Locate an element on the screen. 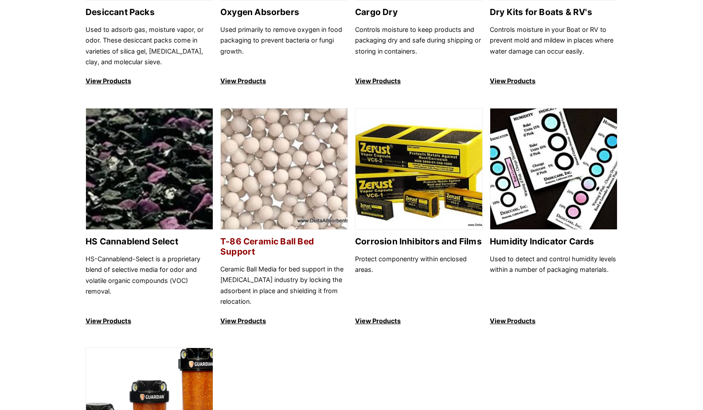  h2: Humidity Indicator Cards is located at coordinates (553, 241).